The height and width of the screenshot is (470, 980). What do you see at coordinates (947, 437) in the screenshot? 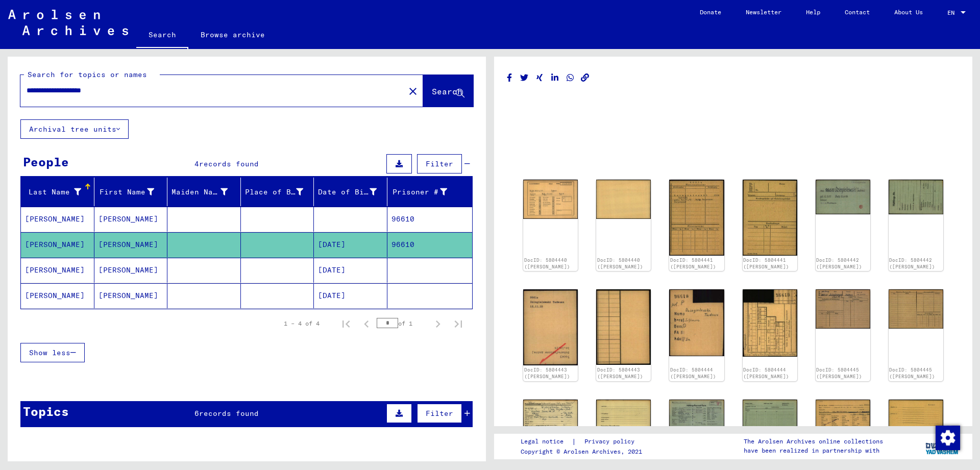
I see `img: Change consent` at bounding box center [947, 437].